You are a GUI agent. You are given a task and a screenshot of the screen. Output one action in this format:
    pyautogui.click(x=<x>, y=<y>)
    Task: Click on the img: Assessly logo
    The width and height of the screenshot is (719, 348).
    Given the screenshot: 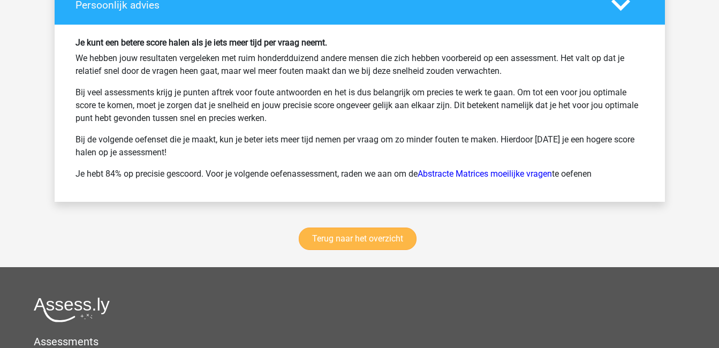 What is the action you would take?
    pyautogui.click(x=72, y=309)
    